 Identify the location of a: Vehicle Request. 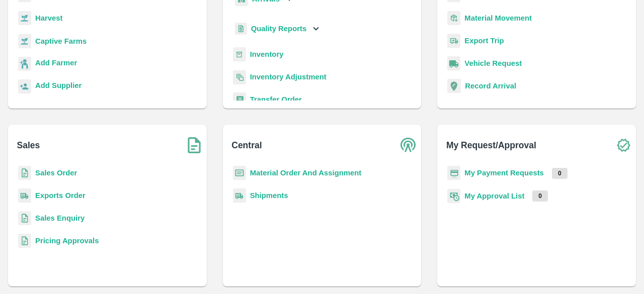
(493, 63).